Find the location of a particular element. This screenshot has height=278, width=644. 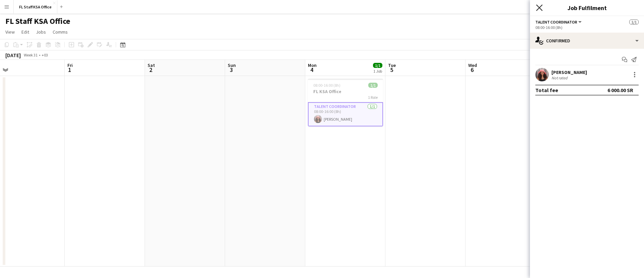

div: 08:00-16:00 (8h) is located at coordinates (587, 27).